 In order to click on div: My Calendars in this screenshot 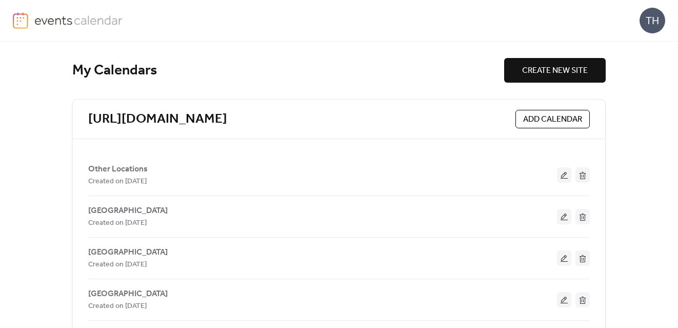, I will do `click(288, 70)`.